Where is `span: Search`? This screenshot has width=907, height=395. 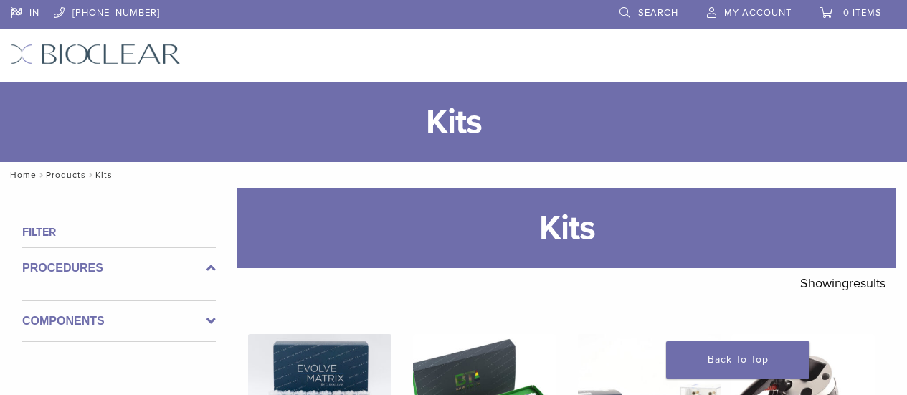 span: Search is located at coordinates (658, 13).